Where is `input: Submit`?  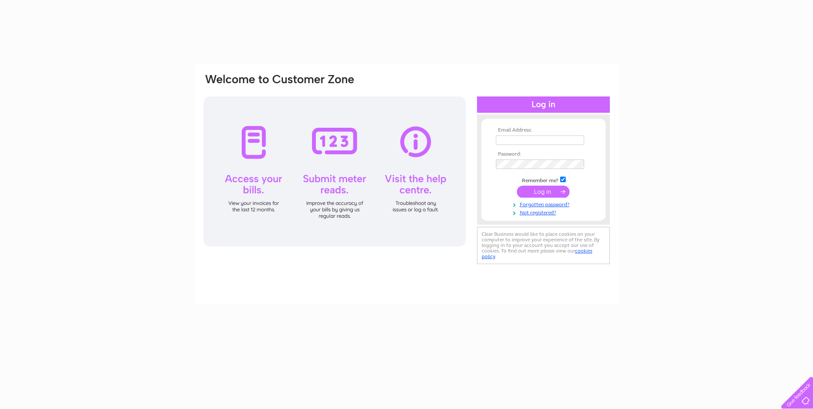
input: Submit is located at coordinates (543, 192).